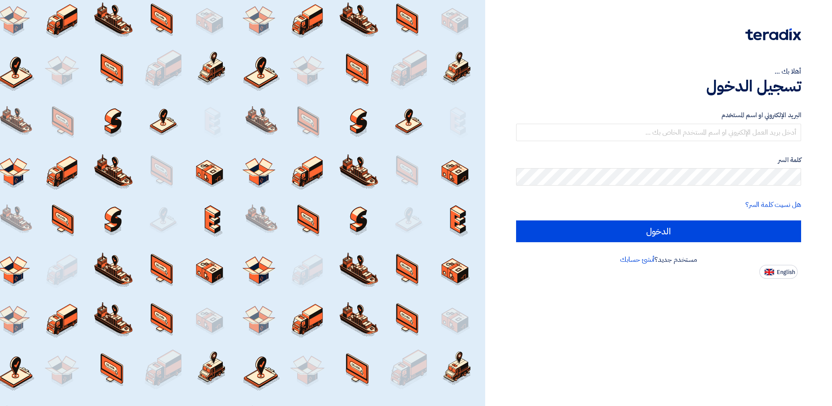 This screenshot has width=832, height=406. Describe the element at coordinates (658, 259) in the screenshot. I see `div: مستخدم جديد؟` at that location.